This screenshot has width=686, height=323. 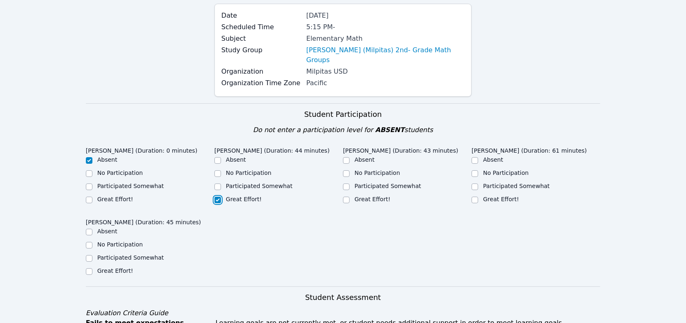 I want to click on h3: Student Assessment, so click(x=343, y=297).